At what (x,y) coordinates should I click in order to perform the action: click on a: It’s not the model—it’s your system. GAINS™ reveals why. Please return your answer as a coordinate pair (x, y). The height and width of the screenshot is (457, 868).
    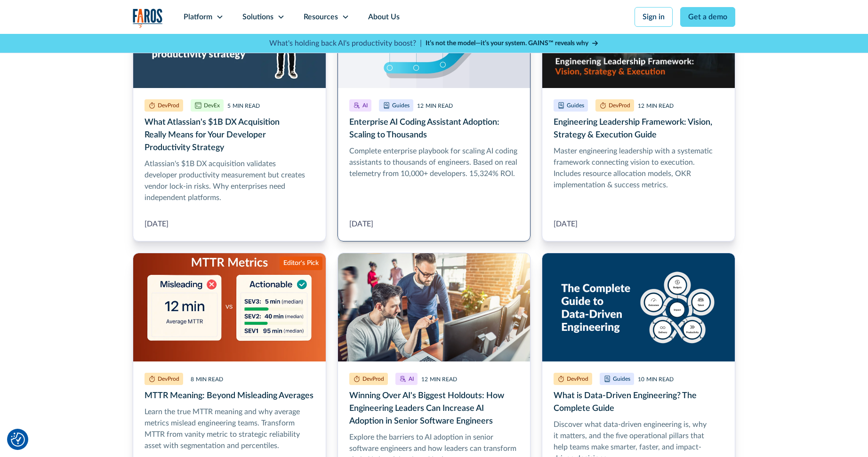
    Looking at the image, I should click on (512, 43).